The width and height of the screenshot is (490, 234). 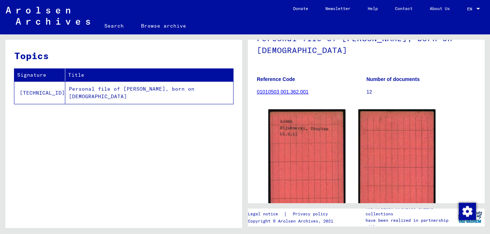 I want to click on a: Privacy policy, so click(x=312, y=214).